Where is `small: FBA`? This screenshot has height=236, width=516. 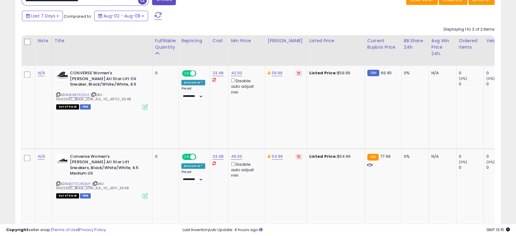 small: FBA is located at coordinates (373, 157).